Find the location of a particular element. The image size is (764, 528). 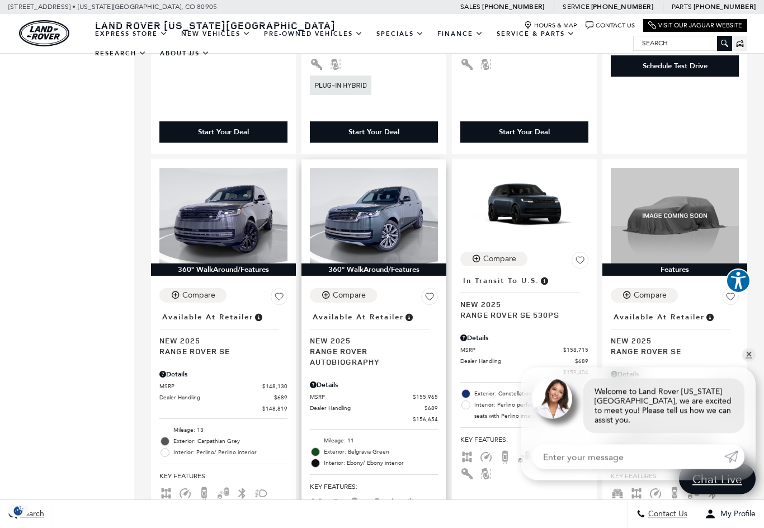

div: Schedule Test Drive is located at coordinates (675, 67).